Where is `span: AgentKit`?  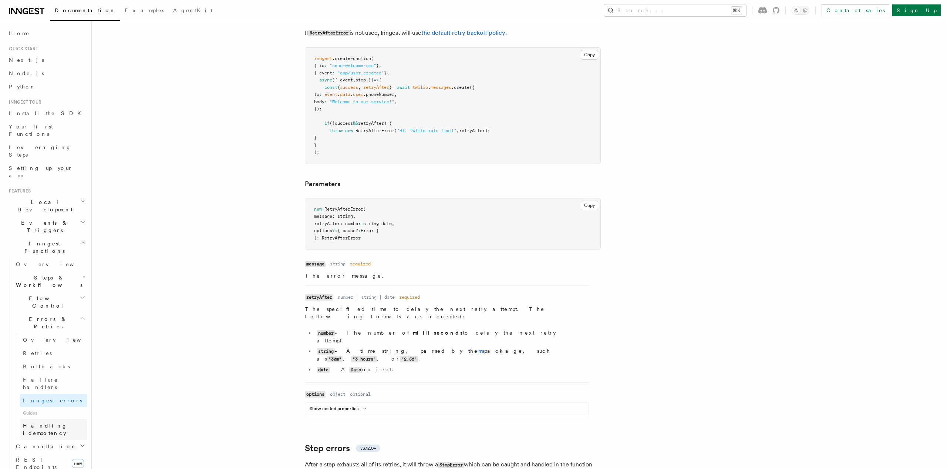
span: AgentKit is located at coordinates (193, 10).